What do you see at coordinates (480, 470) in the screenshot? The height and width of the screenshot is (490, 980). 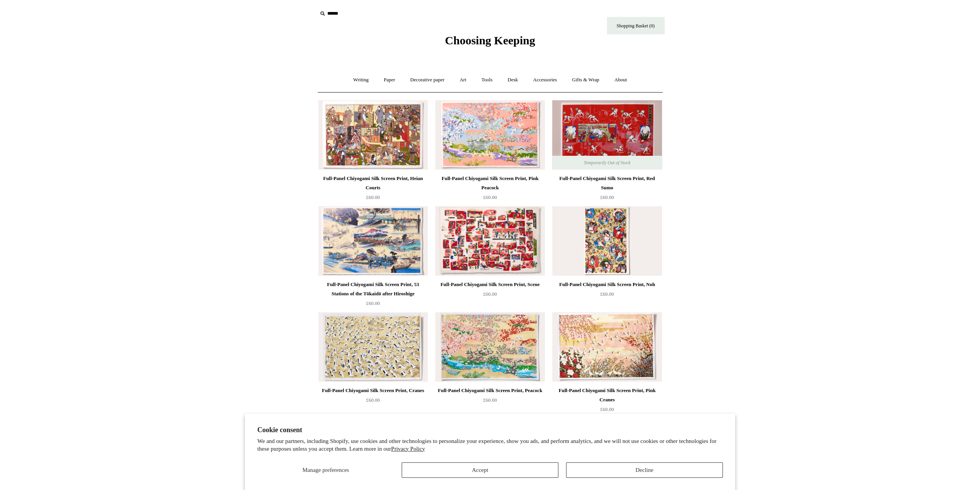 I see `button: Accept` at bounding box center [480, 470].